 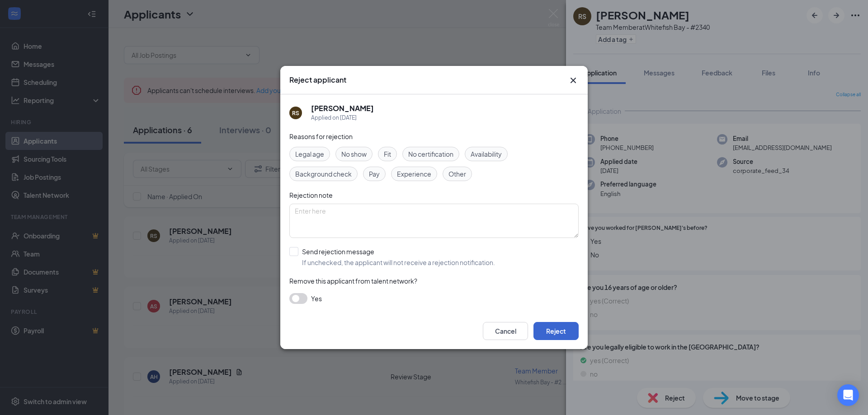 I want to click on span: Reasons for rejection, so click(x=321, y=137).